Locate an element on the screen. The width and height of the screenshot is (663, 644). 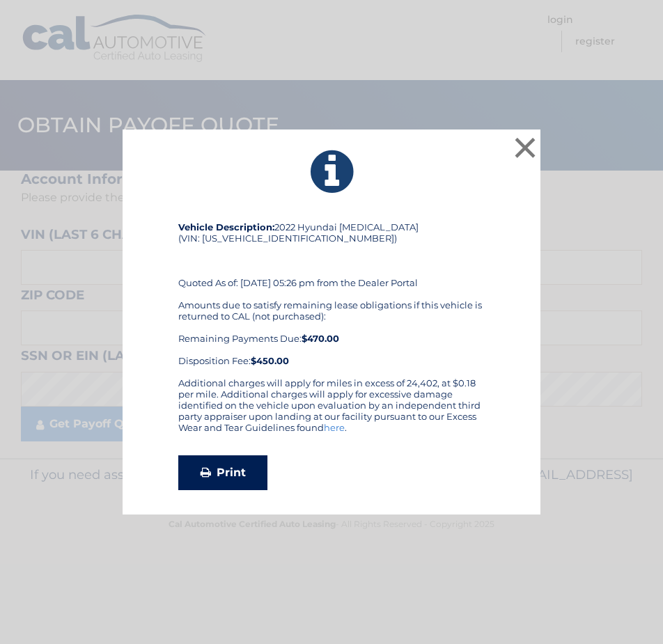
strong: Vehicle Description: is located at coordinates (226, 227).